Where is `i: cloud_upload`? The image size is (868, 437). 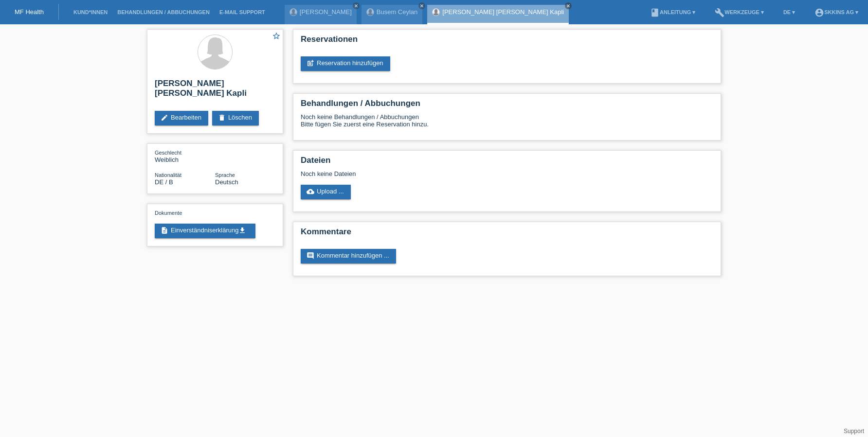 i: cloud_upload is located at coordinates (310, 191).